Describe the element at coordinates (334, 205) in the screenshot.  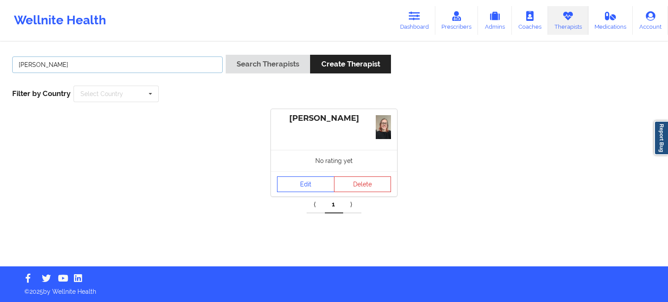
I see `a: 1` at that location.